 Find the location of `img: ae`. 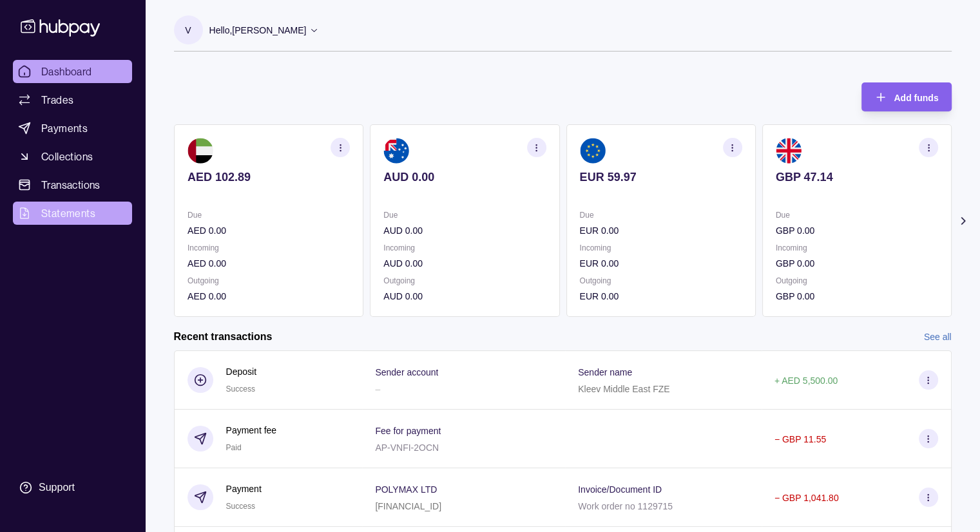

img: ae is located at coordinates (201, 150).